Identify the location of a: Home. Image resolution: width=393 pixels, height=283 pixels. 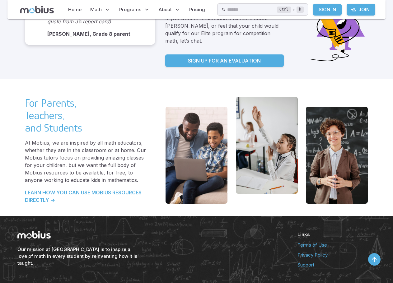
(75, 10).